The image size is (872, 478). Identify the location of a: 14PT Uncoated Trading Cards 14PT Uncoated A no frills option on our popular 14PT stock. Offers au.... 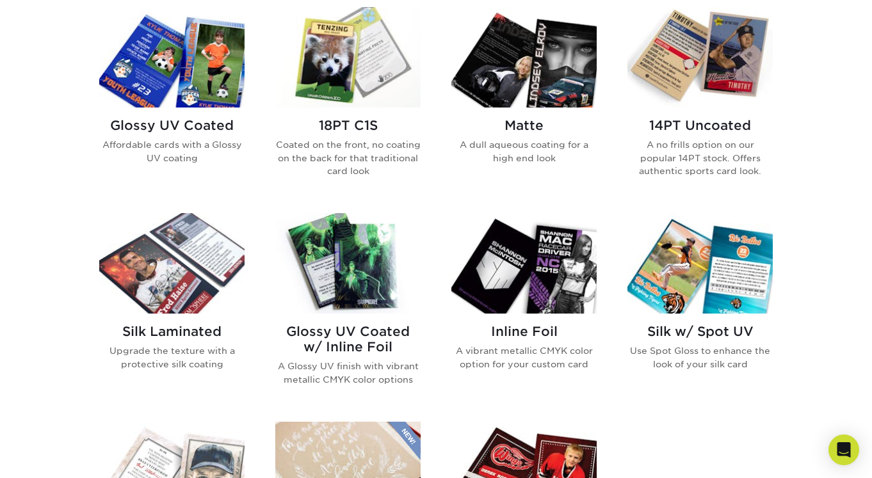
(700, 102).